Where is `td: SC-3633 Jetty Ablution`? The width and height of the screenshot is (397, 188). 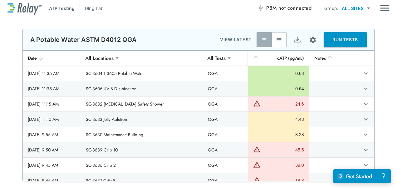
td: SC-3633 Jetty Ablution is located at coordinates (142, 119).